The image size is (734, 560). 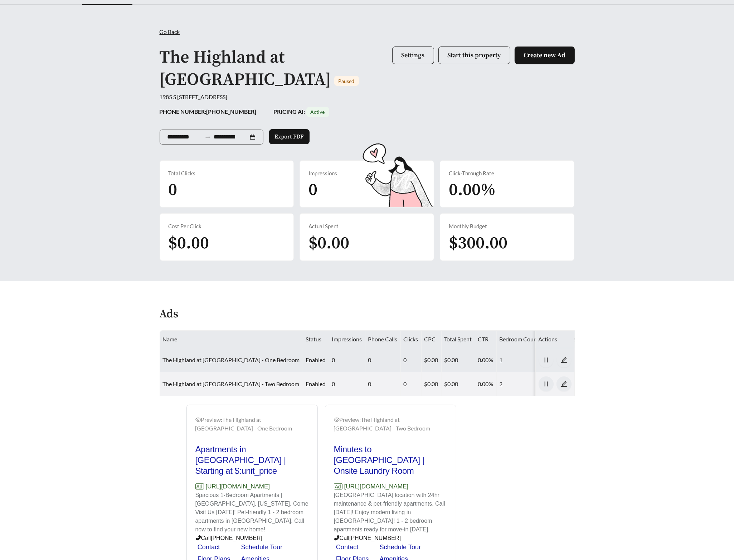 I want to click on span: $300.00, so click(x=478, y=244).